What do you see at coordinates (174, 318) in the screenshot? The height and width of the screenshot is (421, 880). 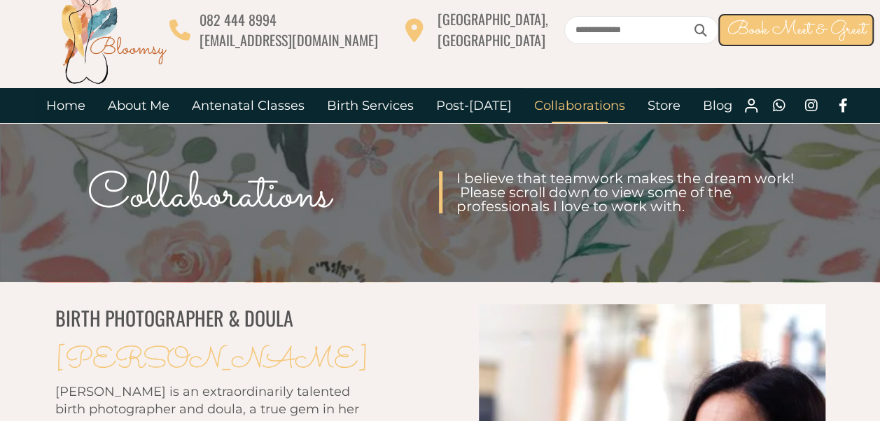 I see `span: BIRTH PHOTOGRAPHER & DOULA` at bounding box center [174, 318].